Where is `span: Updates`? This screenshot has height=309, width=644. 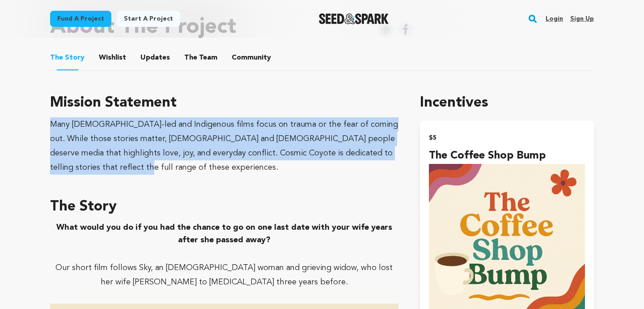
span: Updates is located at coordinates (156, 58).